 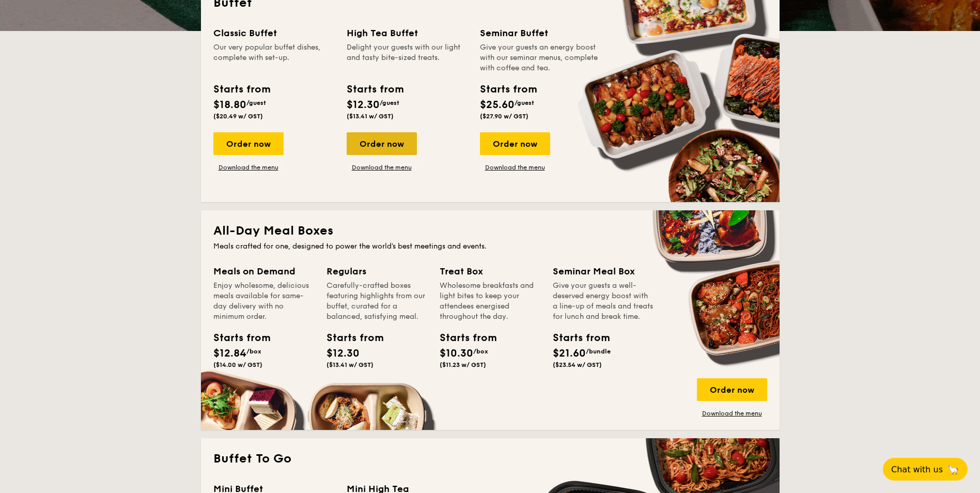 I want to click on div: Carefully-crafted boxes featuring highlights from our buffet, curated for a balanced, satisfying ..., so click(x=376, y=301).